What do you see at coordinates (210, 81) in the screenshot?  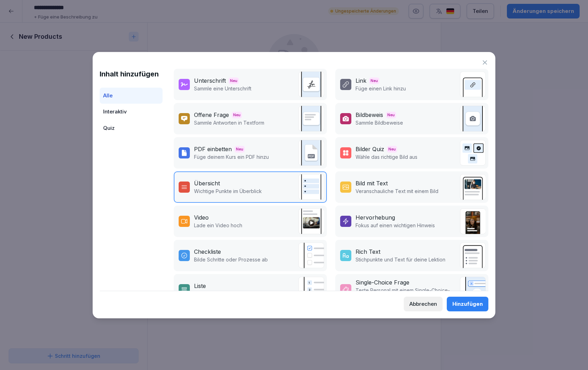 I see `div: Unterschrift` at bounding box center [210, 81].